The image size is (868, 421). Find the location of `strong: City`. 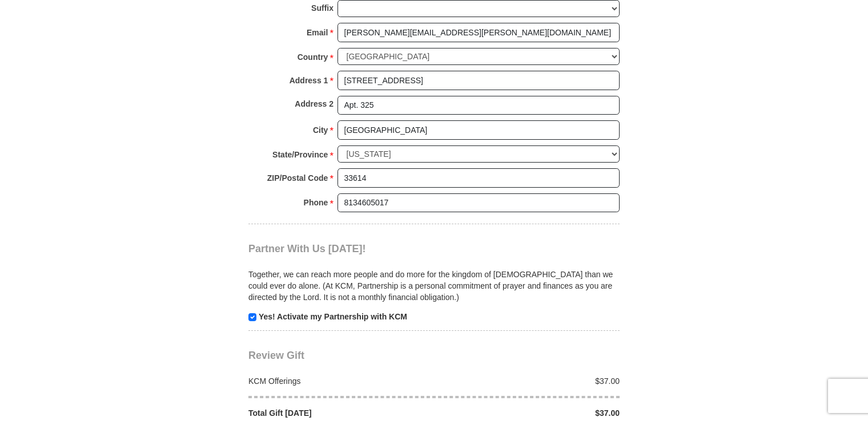

strong: City is located at coordinates (321, 130).